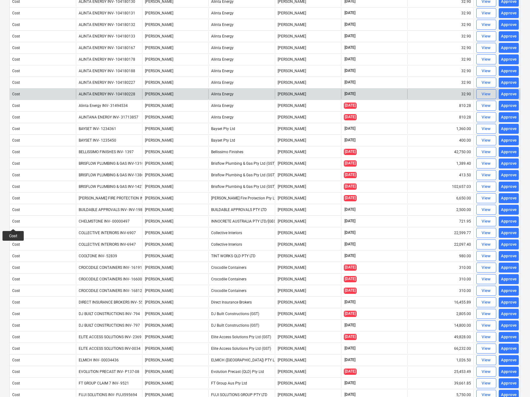  I want to click on div: 32.90, so click(441, 71).